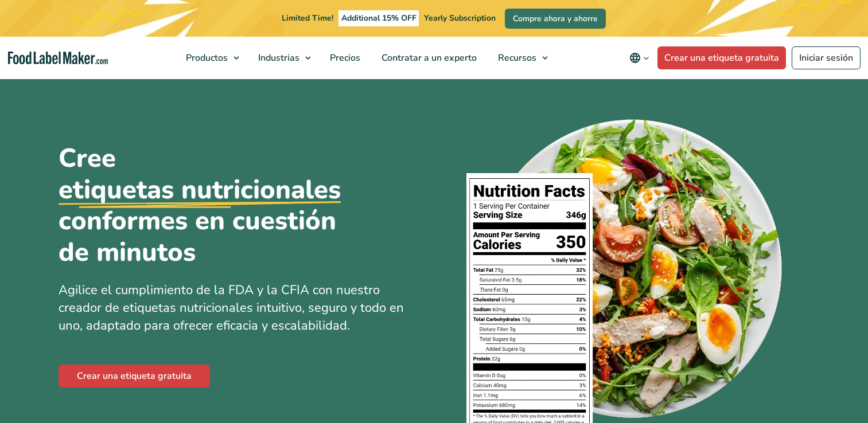 This screenshot has height=423, width=868. What do you see at coordinates (555, 18) in the screenshot?
I see `a: Compre ahora y ahorre` at bounding box center [555, 18].